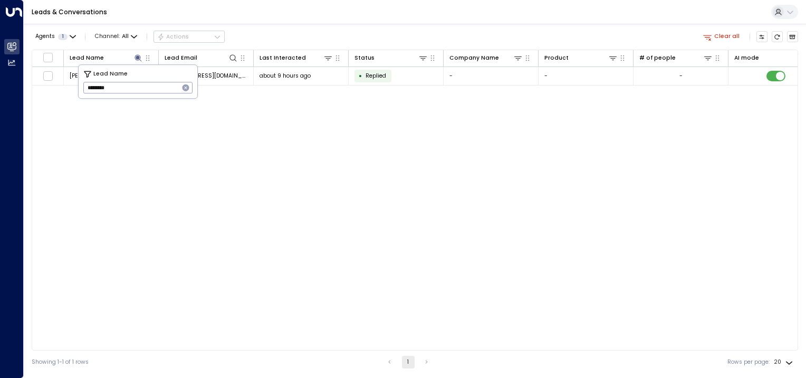  What do you see at coordinates (748, 362) in the screenshot?
I see `label: Rows per page:` at bounding box center [748, 362].